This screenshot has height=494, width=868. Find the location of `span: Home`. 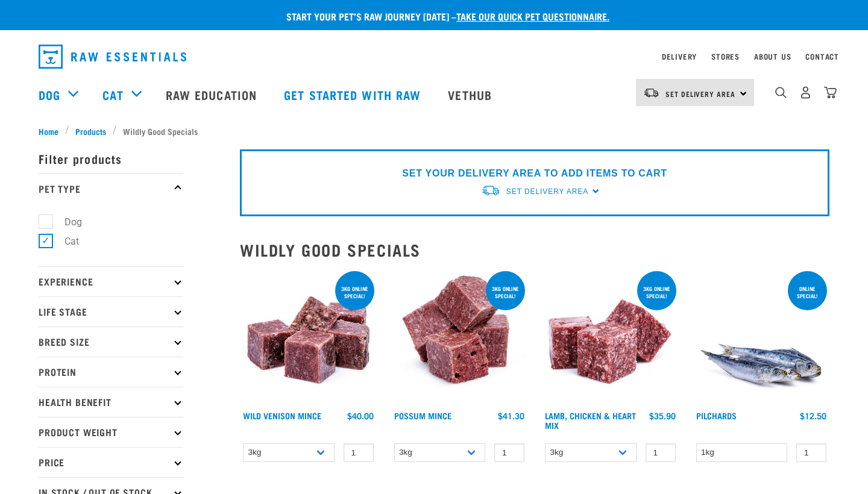

span: Home is located at coordinates (49, 131).